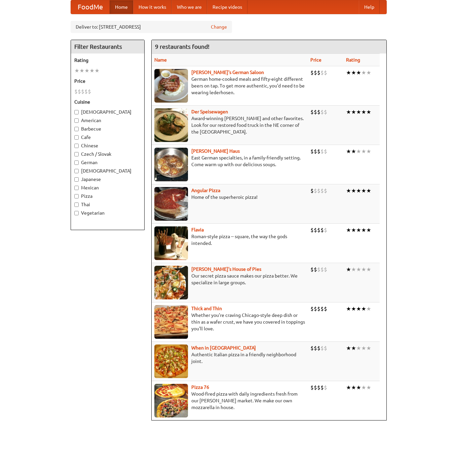 The width and height of the screenshot is (457, 476). Describe the element at coordinates (107, 154) in the screenshot. I see `label: Czech / Slovak` at that location.